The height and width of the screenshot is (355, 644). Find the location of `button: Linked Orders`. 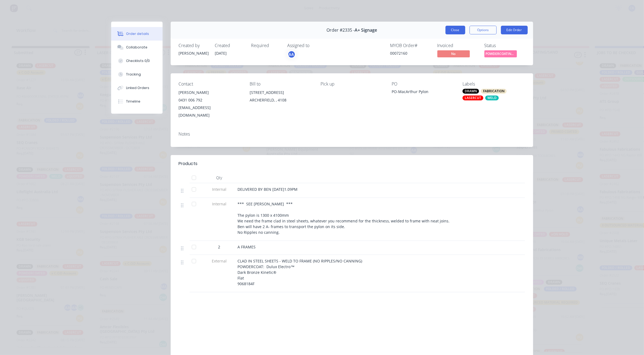

button: Linked Orders is located at coordinates (137, 88).